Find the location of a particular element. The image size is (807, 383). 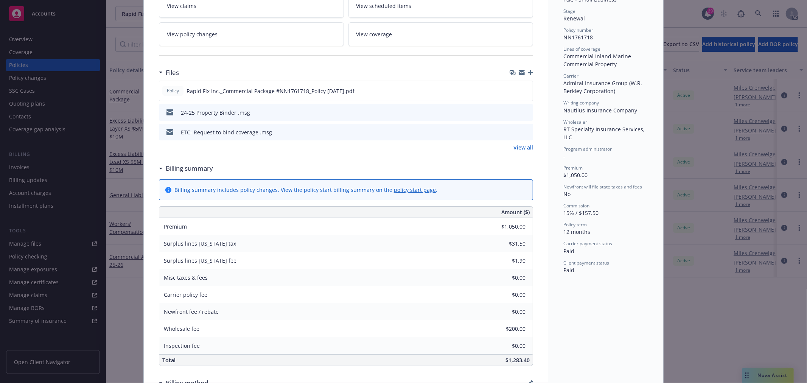

span: Program administrator is located at coordinates (588, 149).